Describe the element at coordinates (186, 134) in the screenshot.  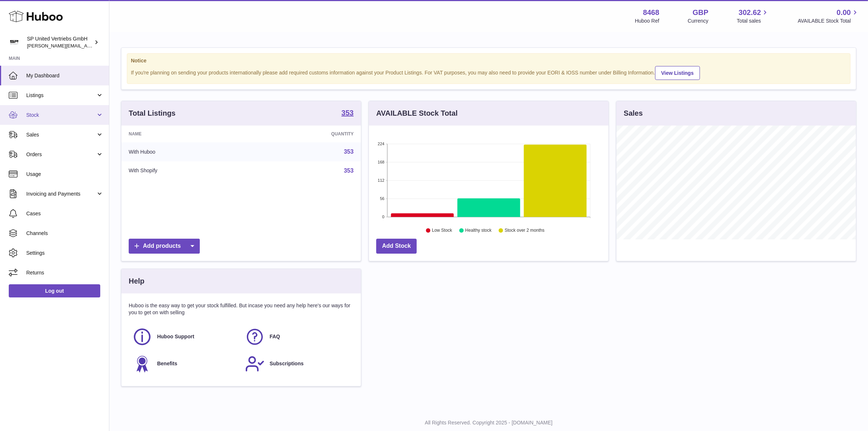
I see `th: Name` at that location.